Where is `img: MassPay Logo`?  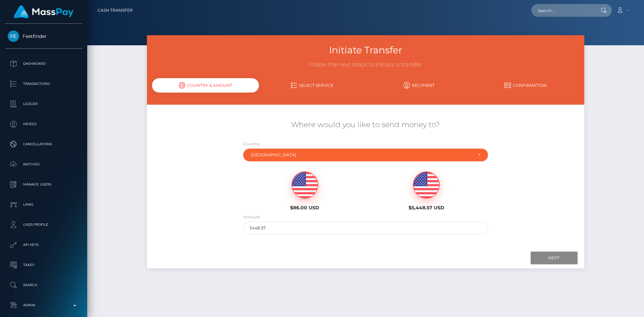 img: MassPay Logo is located at coordinates (44, 12).